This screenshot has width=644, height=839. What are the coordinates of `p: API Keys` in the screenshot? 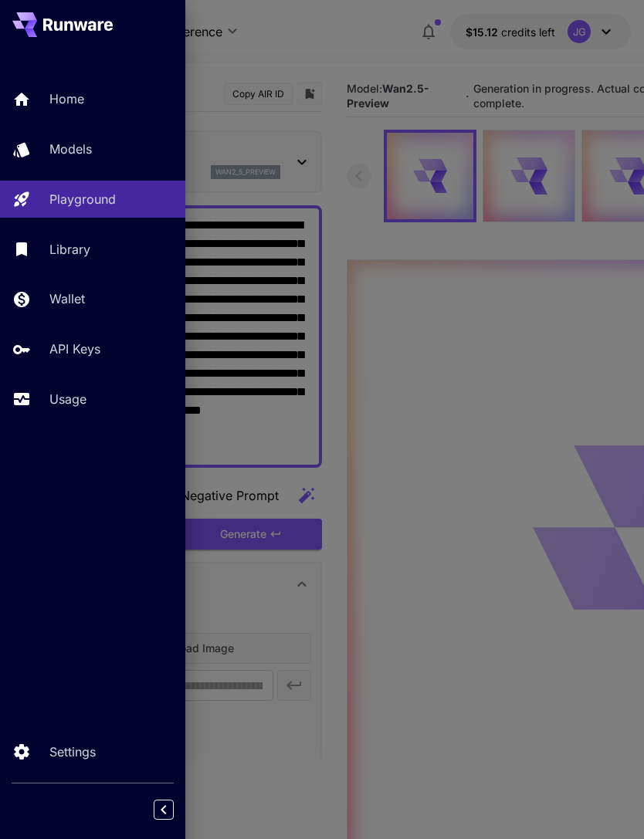 It's located at (75, 349).